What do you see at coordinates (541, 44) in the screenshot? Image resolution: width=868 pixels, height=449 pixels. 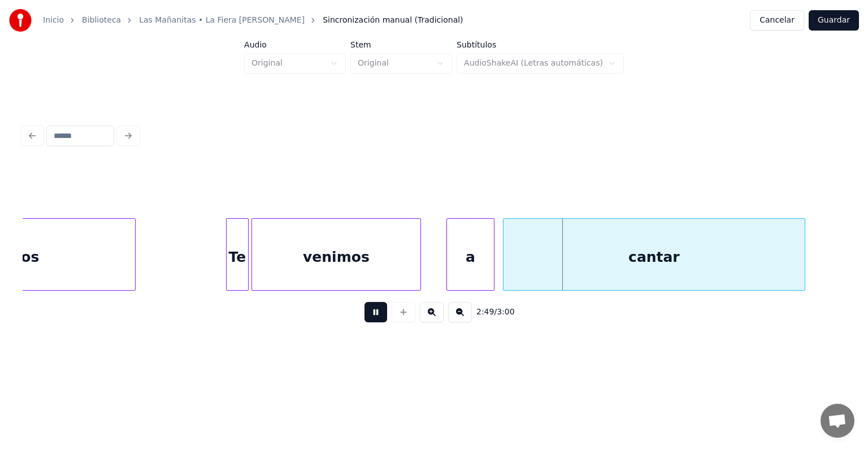 I see `label: Subtítulos` at bounding box center [541, 44].